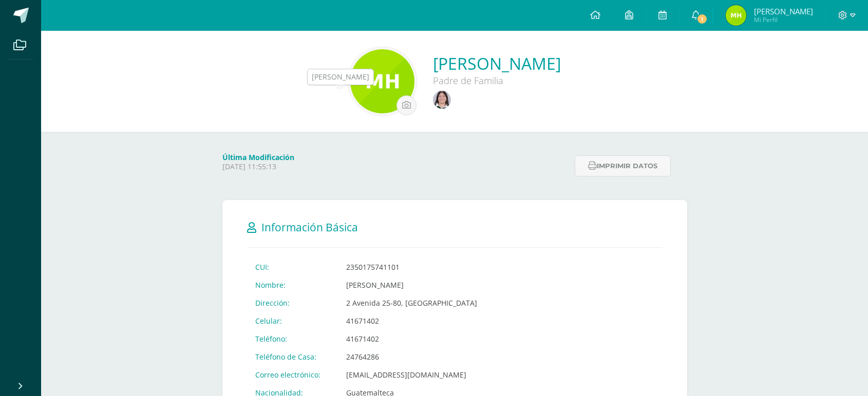 The width and height of the screenshot is (868, 396). Describe the element at coordinates (292, 321) in the screenshot. I see `td: Celular:` at that location.